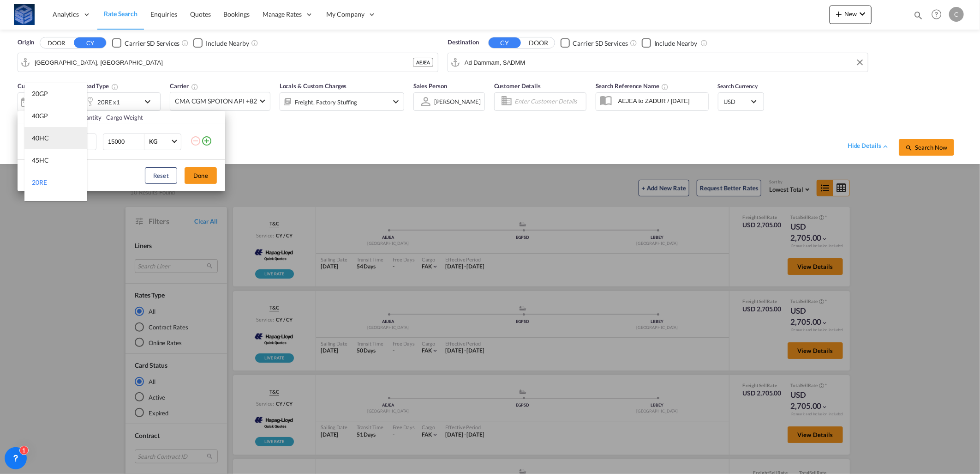 Image resolution: width=980 pixels, height=474 pixels. What do you see at coordinates (39, 205) in the screenshot?
I see `div: 40RE` at bounding box center [39, 205].